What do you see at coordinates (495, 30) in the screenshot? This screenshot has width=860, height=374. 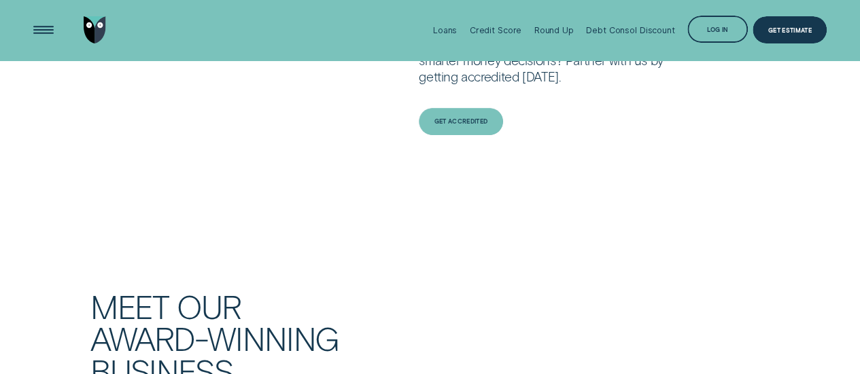 I see `div: Credit Score` at bounding box center [495, 30].